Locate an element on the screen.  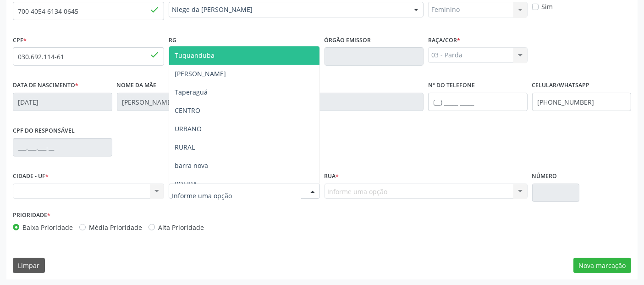
label: Rua is located at coordinates (332, 176).